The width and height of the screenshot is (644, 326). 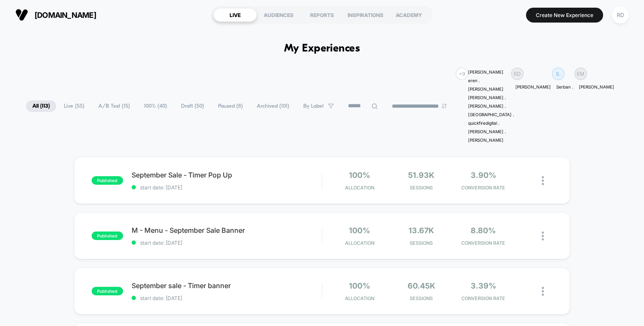 I want to click on span: September Sale - Timer Pop Up, so click(x=227, y=175).